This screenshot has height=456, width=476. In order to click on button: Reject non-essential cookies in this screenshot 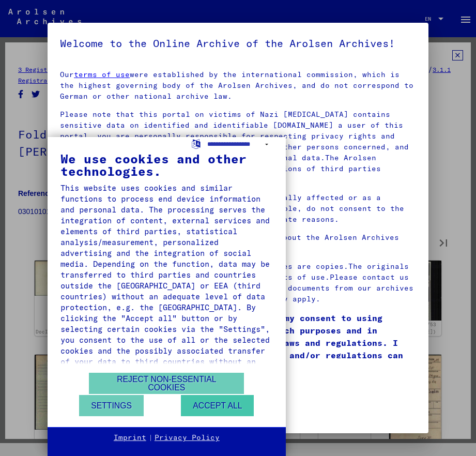, I will do `click(167, 383)`.